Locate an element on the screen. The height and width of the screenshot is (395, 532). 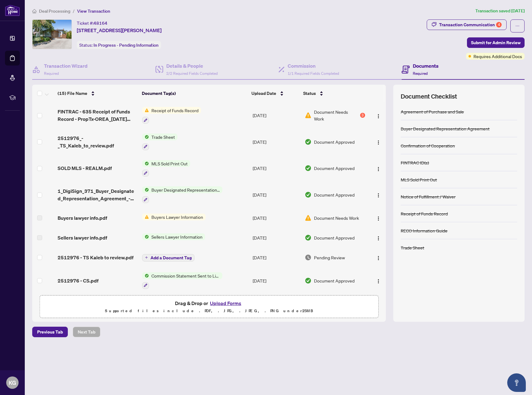
p: Supported files include .PDF, .JPG, .JPEG, .PNG under 25 MB is located at coordinates (209, 311).